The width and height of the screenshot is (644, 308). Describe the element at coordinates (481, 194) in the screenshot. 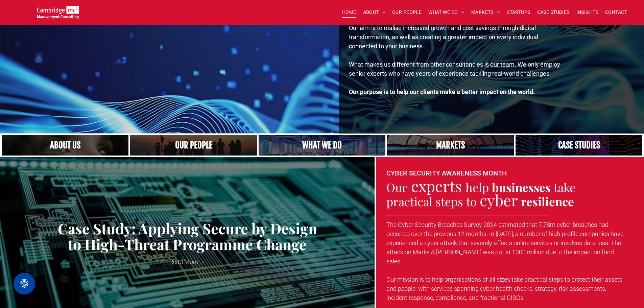

I see `span: take practical steps to` at that location.